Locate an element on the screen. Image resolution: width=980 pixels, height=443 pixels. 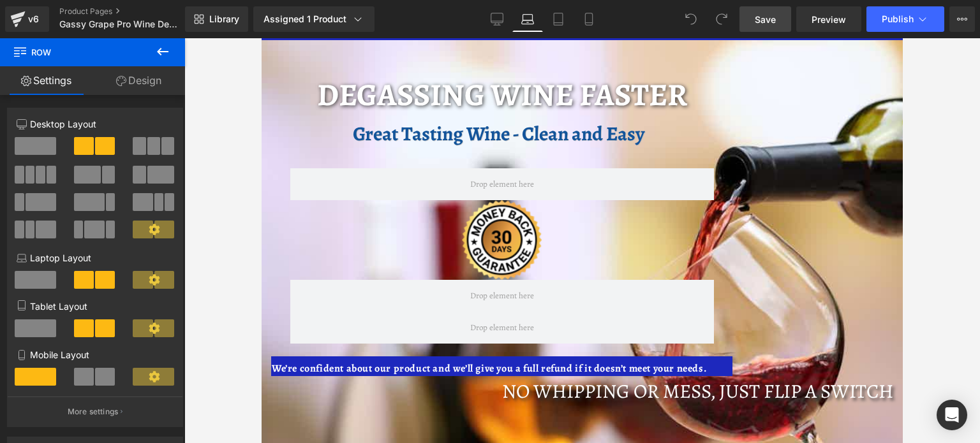
a: Product Pages is located at coordinates (133, 12).